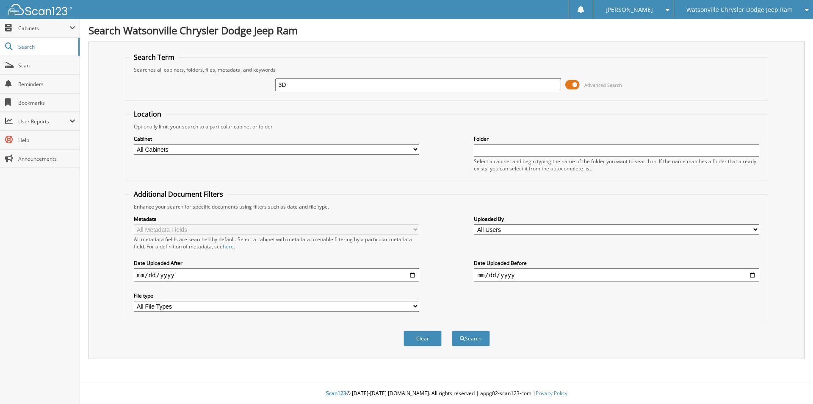  Describe the element at coordinates (228, 246) in the screenshot. I see `a: here` at that location.